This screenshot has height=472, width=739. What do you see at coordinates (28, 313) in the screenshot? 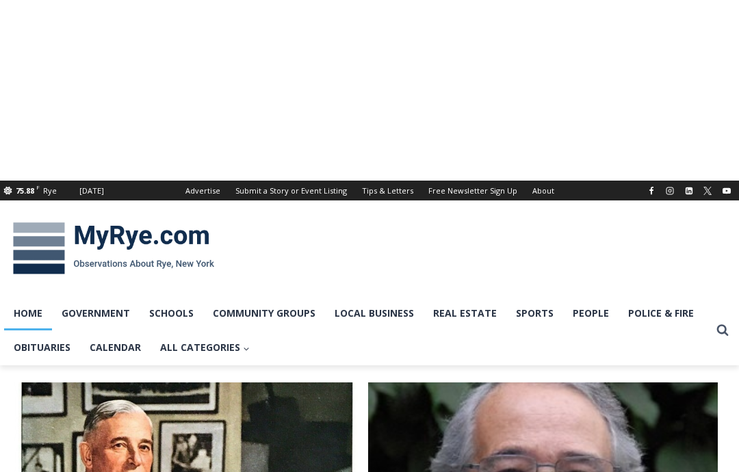
I see `a: Home` at bounding box center [28, 313].